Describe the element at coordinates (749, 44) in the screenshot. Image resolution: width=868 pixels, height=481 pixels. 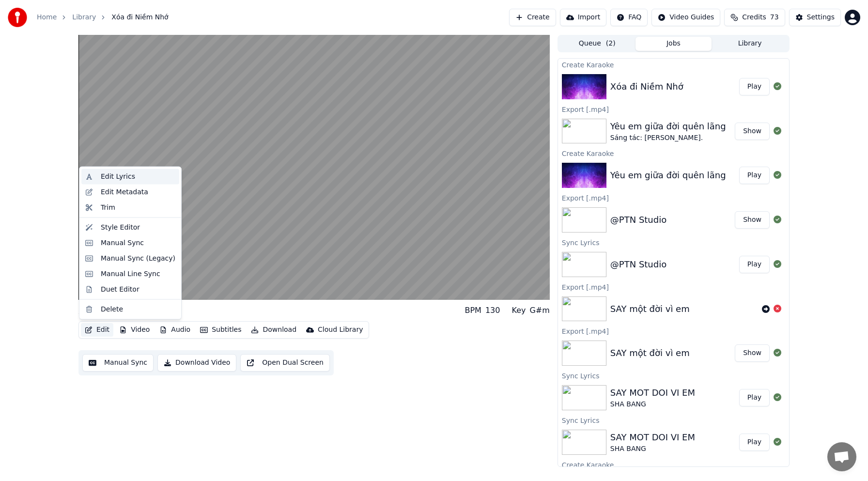
I see `button: Library` at that location.